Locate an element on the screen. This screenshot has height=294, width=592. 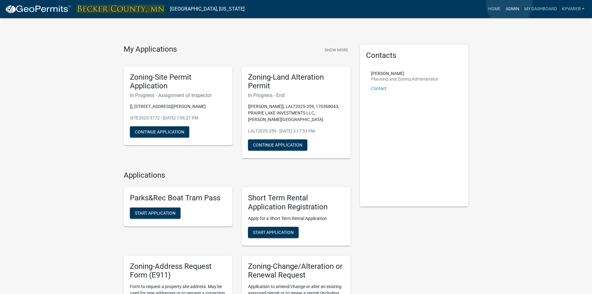
h5: Zoning-Change/Alteration or Renewal Request is located at coordinates (296, 271).